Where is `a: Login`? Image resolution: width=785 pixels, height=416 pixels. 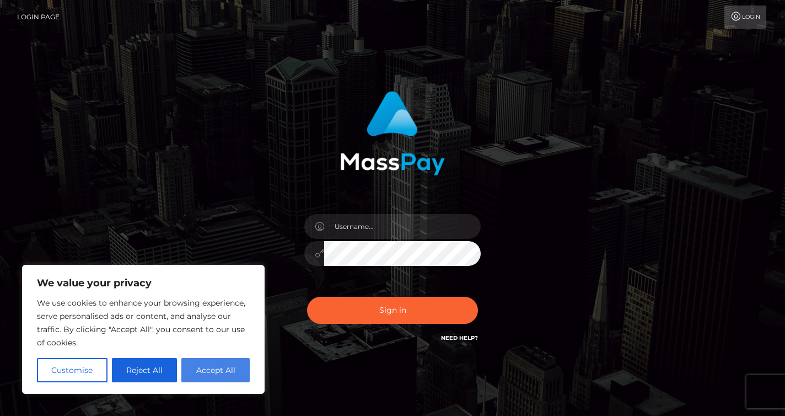
a: Login is located at coordinates (745, 17).